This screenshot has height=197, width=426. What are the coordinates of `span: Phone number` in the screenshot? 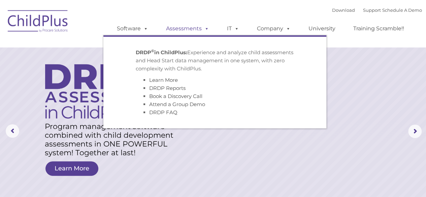 It's located at (108, 74).